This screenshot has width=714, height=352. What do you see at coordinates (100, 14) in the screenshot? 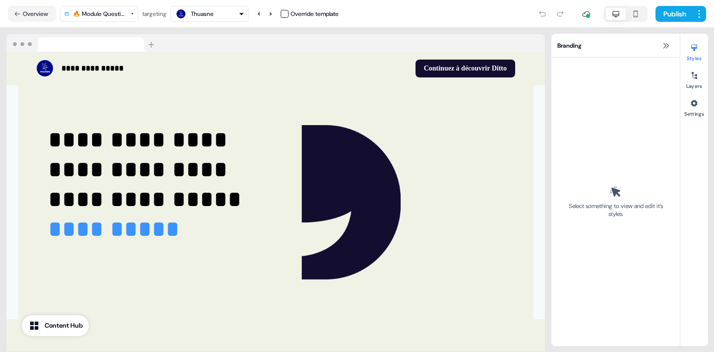
I see `div: 🔥 Module Questionnaires - Ditto 🔥` at bounding box center [100, 14].